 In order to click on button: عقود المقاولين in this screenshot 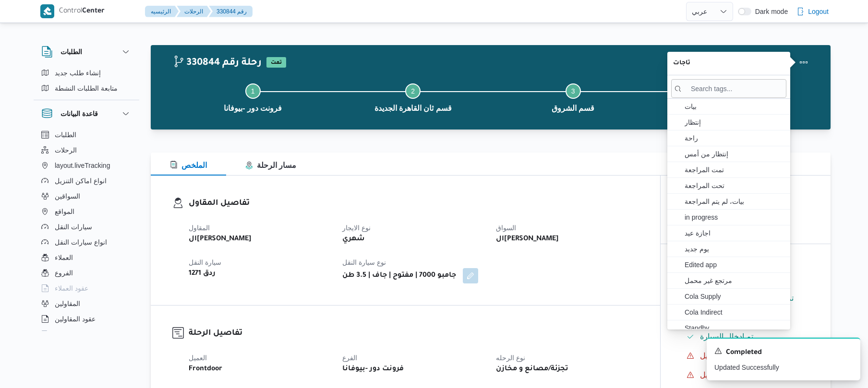, I will do `click(86, 319)`.